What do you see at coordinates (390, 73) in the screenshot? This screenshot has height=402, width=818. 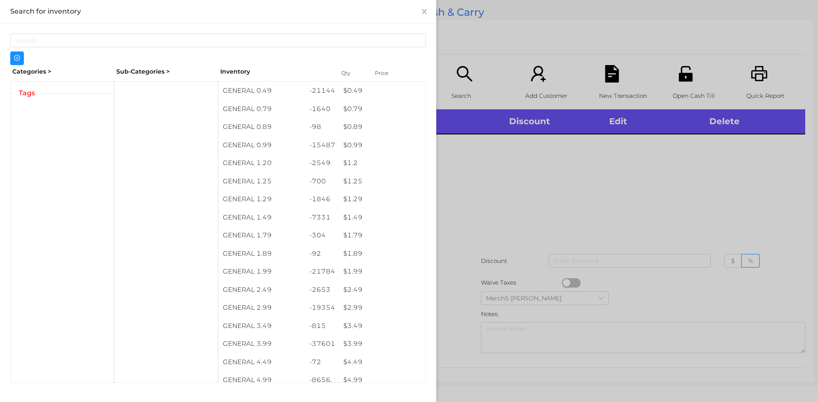 I see `div: Price` at bounding box center [390, 73].